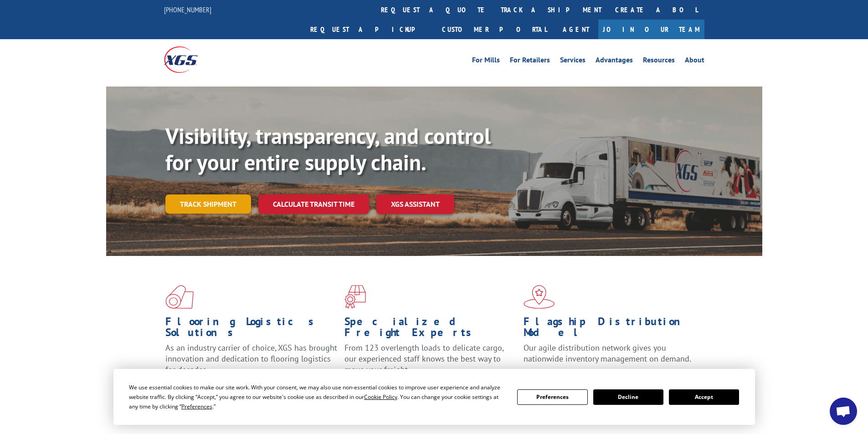  What do you see at coordinates (251, 358) in the screenshot?
I see `span: As an industry carrier of choice, XGS has brought innovation and dedication to flooring logistics...` at bounding box center [251, 358].